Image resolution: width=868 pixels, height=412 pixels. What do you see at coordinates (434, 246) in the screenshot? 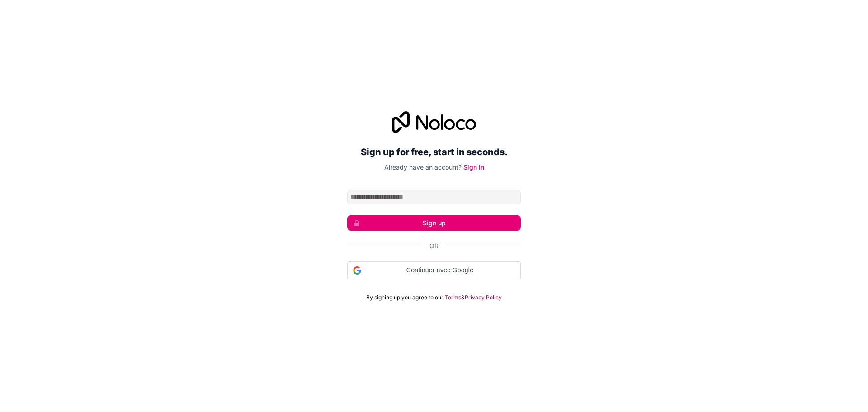
I see `span: Or` at bounding box center [434, 246].